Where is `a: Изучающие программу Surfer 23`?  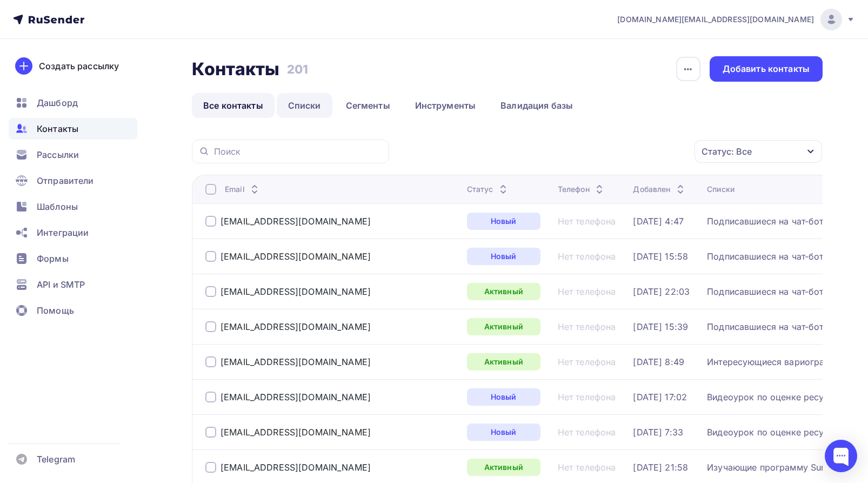 a: Изучающие программу Surfer 23 is located at coordinates (779, 467).